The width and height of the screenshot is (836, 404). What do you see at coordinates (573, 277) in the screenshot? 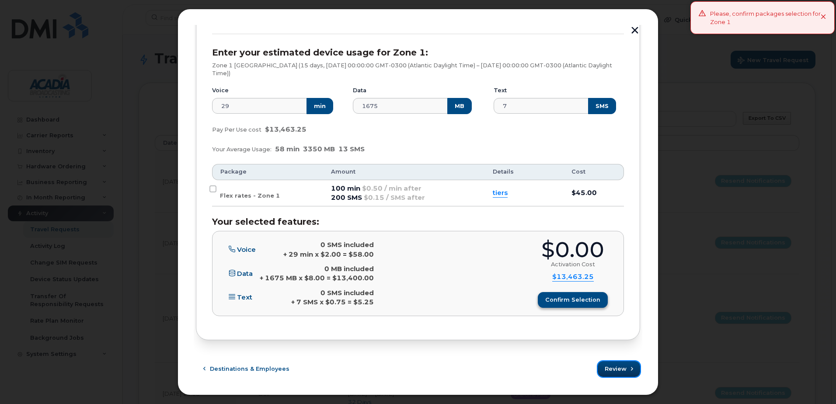
I see `summary: $13,463.25` at bounding box center [573, 277].